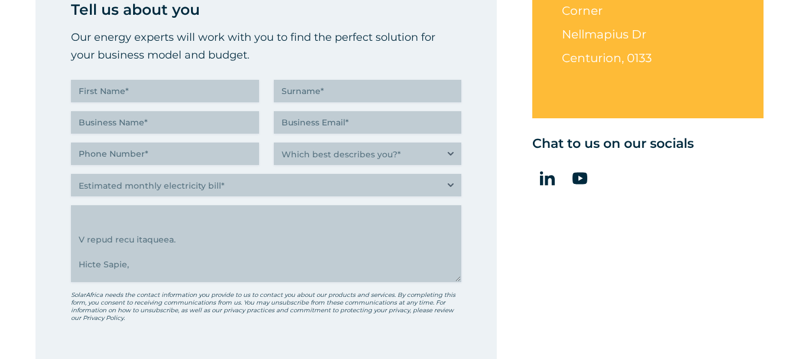  What do you see at coordinates (165, 91) in the screenshot?
I see `input: First Name*` at bounding box center [165, 91].